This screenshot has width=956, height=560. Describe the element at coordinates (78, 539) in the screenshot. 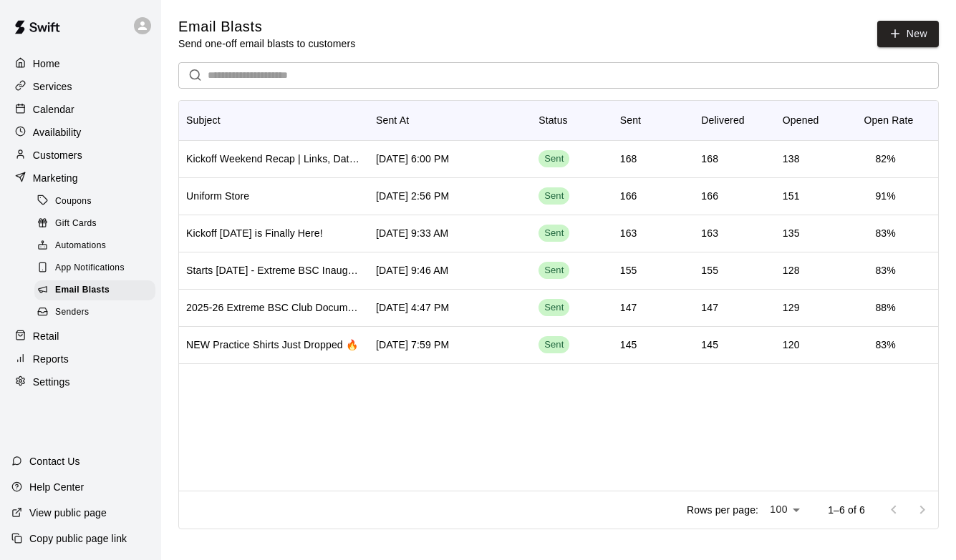

I see `p: Copy public page link` at that location.